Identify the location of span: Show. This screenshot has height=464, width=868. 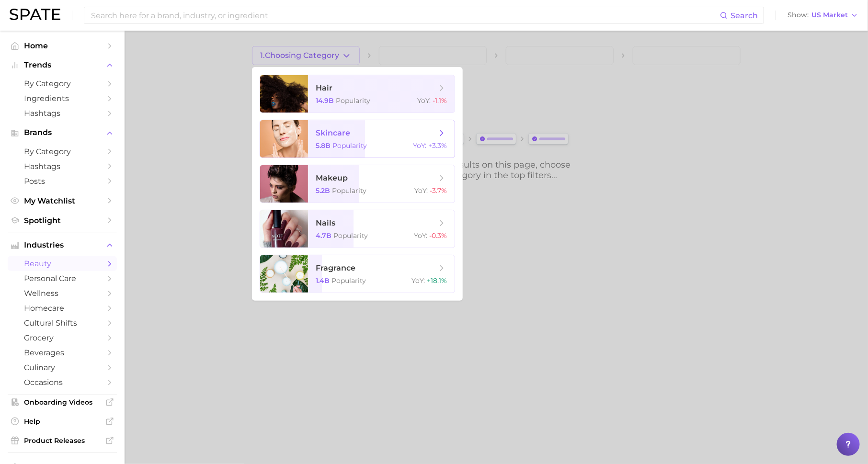
(799, 15).